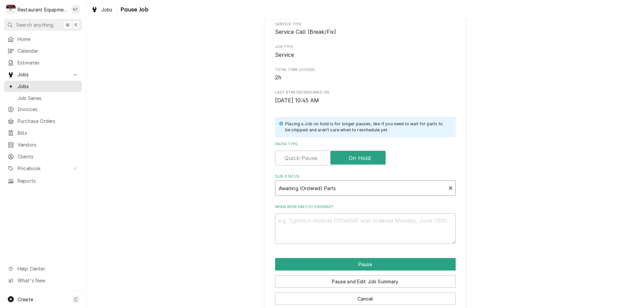 This screenshot has height=308, width=644. Describe the element at coordinates (43, 145) in the screenshot. I see `a: Vendors` at that location.